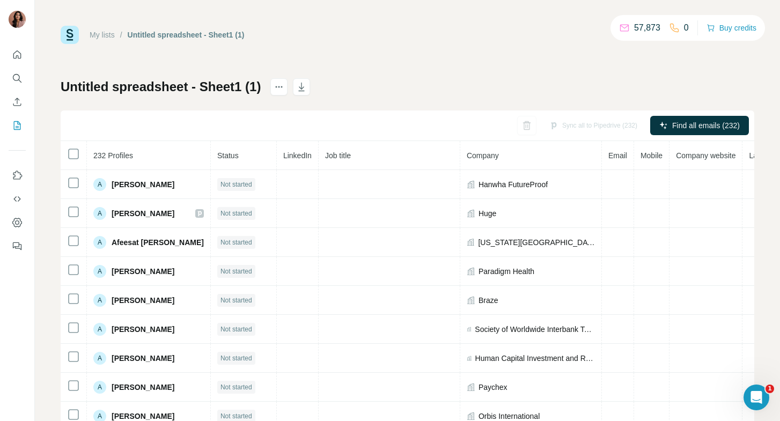 The image size is (780, 421). I want to click on span: Paychex, so click(493, 388).